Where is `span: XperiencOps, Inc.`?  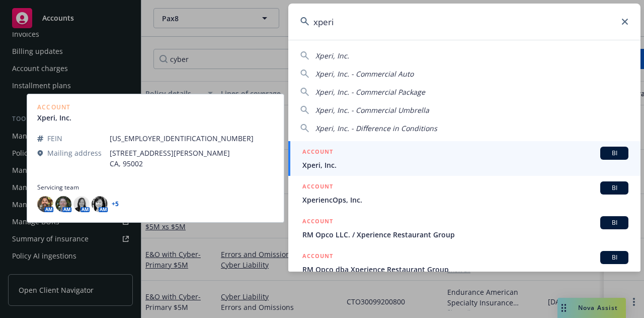
span: XperiencOps, Inc. is located at coordinates (465, 199).